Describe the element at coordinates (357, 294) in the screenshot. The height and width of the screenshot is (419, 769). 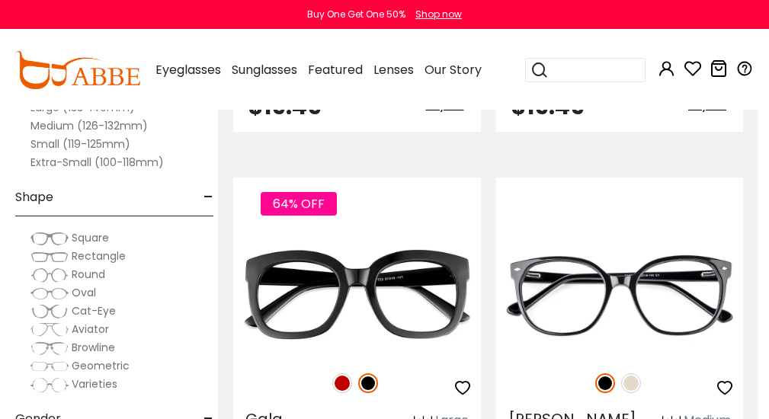
I see `a: Black Gala - Plastic ,Universal Bridge Fit` at that location.